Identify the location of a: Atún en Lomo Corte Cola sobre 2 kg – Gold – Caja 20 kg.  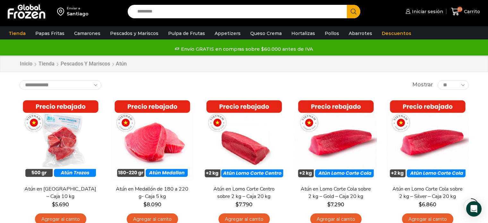
(336, 193).